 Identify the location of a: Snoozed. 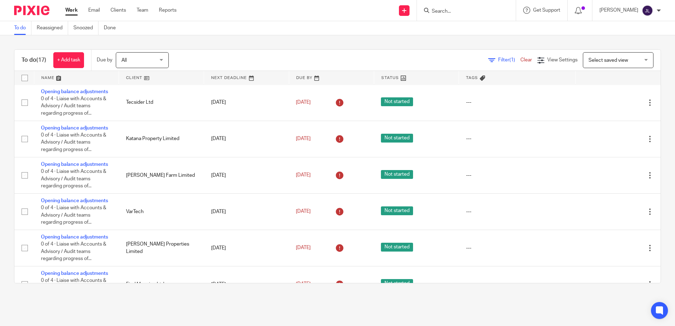
(86, 28).